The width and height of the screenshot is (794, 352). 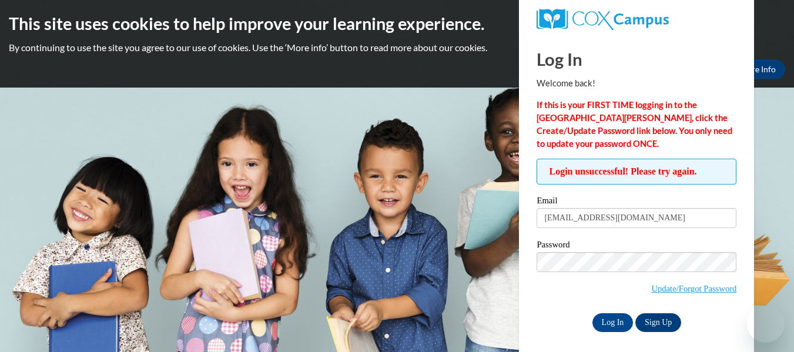 What do you see at coordinates (613, 323) in the screenshot?
I see `input: Log In` at bounding box center [613, 323].